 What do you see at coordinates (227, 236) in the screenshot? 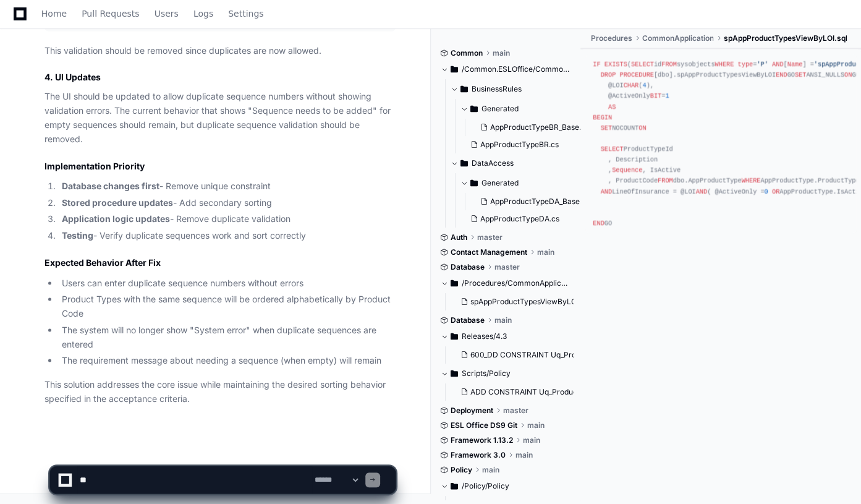
I see `li: - Verify duplicate sequences work and sort correctly` at bounding box center [227, 236].